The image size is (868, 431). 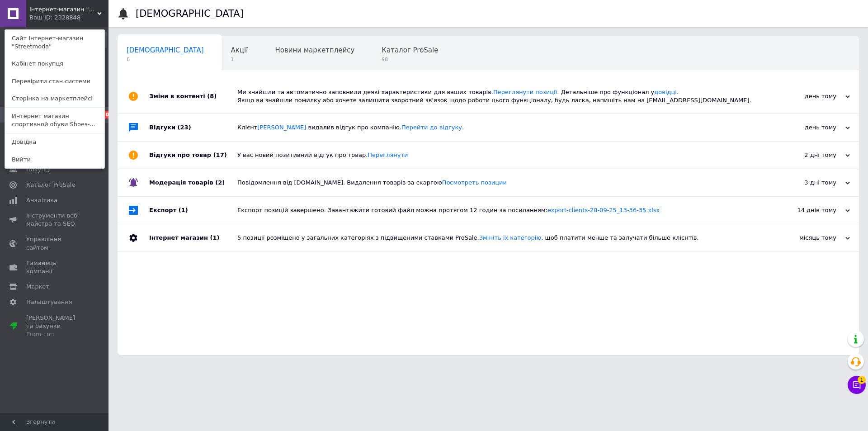 I want to click on div: Зміни в контенті, so click(x=193, y=96).